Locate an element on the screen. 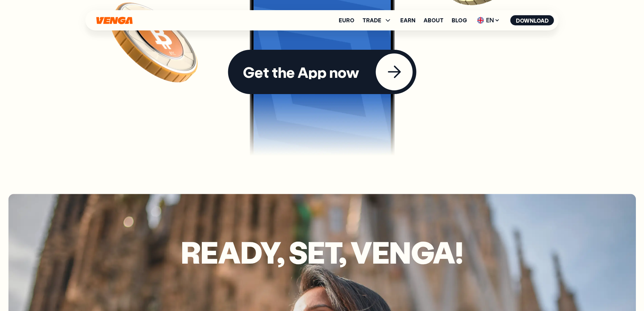  button: Download is located at coordinates (532, 20).